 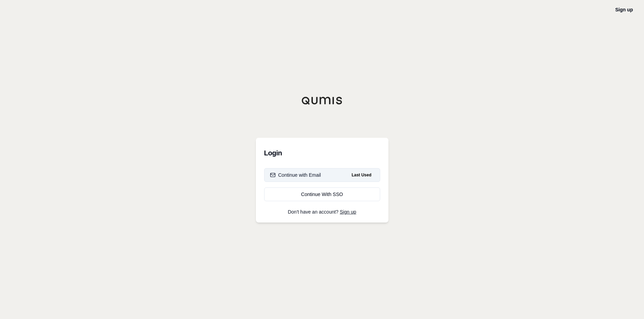 What do you see at coordinates (322, 212) in the screenshot?
I see `p: Don't have an account?` at bounding box center [322, 212].